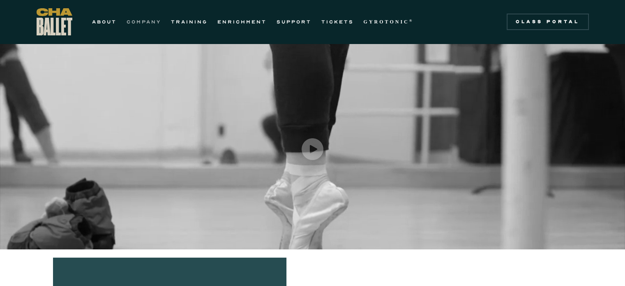 This screenshot has width=625, height=286. I want to click on a: GYROTONIC®, so click(389, 22).